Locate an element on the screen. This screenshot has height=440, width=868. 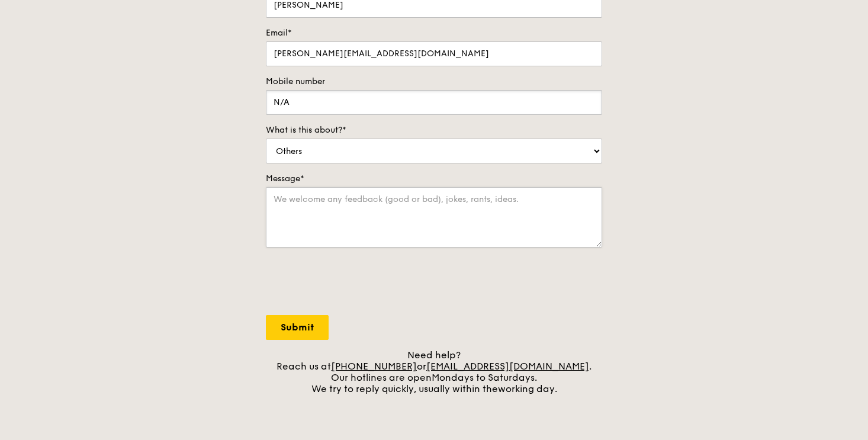
label: Email* is located at coordinates (434, 33).